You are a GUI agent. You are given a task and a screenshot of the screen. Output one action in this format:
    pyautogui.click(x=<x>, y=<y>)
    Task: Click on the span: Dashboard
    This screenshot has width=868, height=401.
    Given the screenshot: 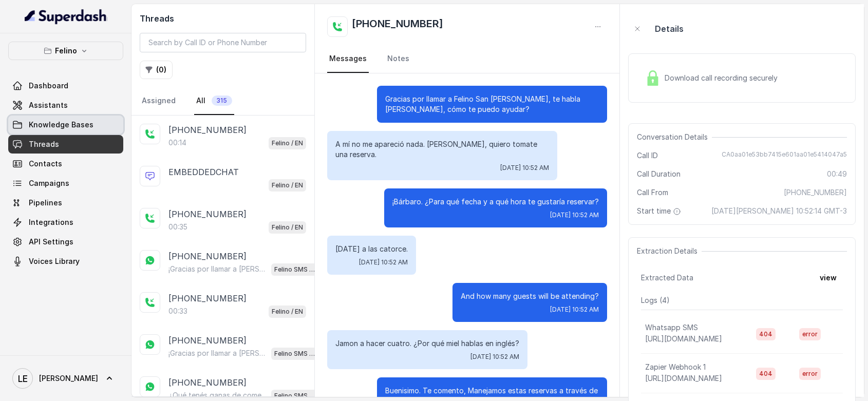 What is the action you would take?
    pyautogui.click(x=48, y=86)
    